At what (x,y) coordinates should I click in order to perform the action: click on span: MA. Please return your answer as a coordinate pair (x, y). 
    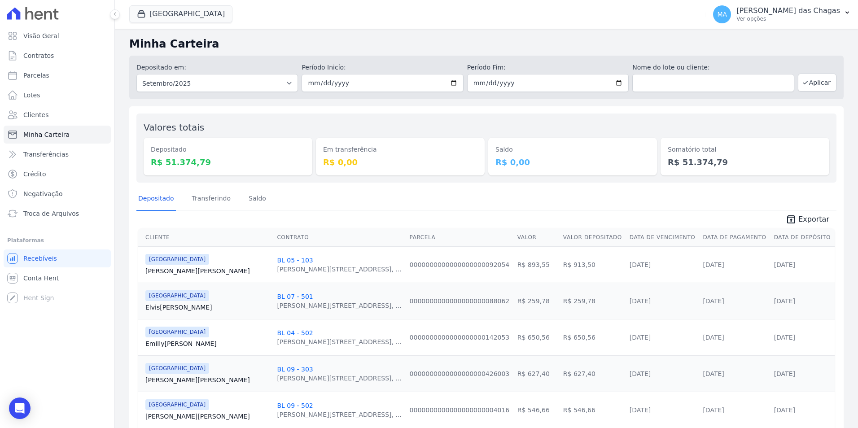
    Looking at the image, I should click on (722, 14).